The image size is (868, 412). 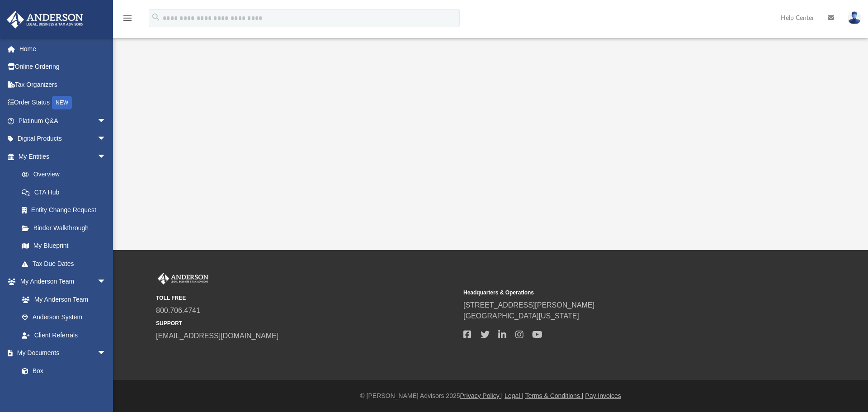 I want to click on a: Tax Due Dates, so click(x=66, y=264).